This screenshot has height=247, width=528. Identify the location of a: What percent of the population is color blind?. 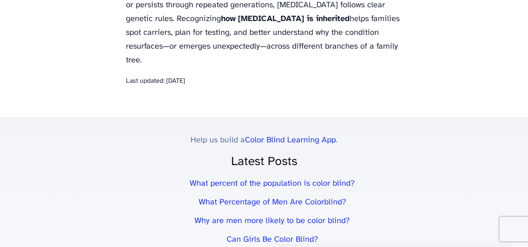
(272, 184).